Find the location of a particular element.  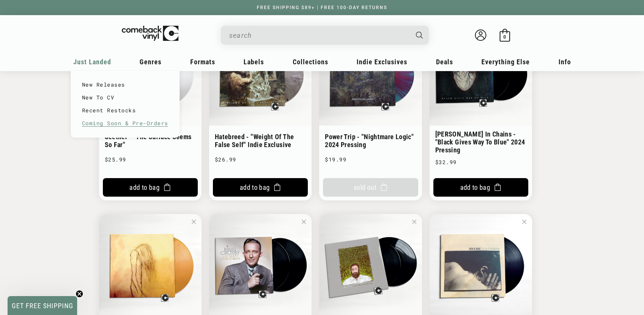

button: Delete Iron & Wine - "The Sea & The Rhythm" is located at coordinates (524, 222).